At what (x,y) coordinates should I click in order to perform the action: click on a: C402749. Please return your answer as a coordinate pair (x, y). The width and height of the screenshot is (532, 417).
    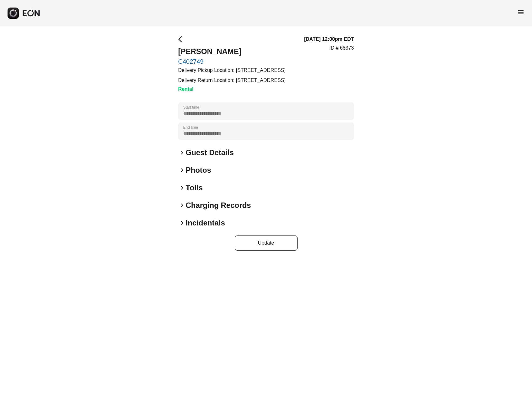
    Looking at the image, I should click on (232, 62).